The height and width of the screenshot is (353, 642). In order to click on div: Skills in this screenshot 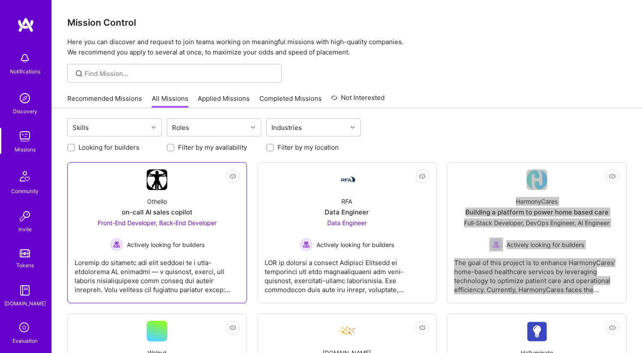, I will do `click(81, 127)`.